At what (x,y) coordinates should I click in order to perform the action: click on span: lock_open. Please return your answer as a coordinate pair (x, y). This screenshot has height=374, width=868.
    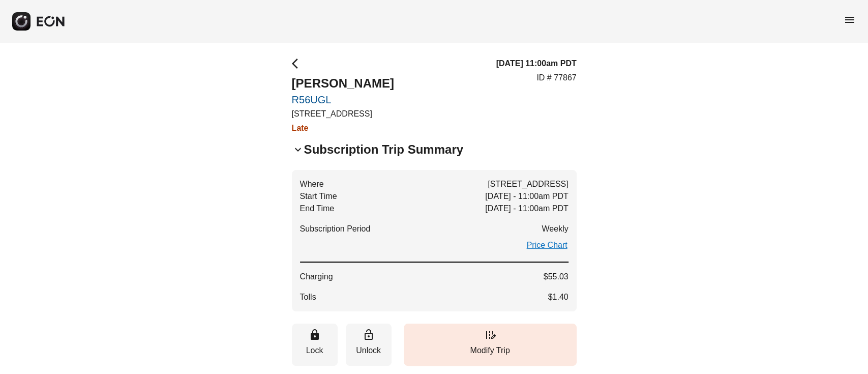
    Looking at the image, I should click on (369, 335).